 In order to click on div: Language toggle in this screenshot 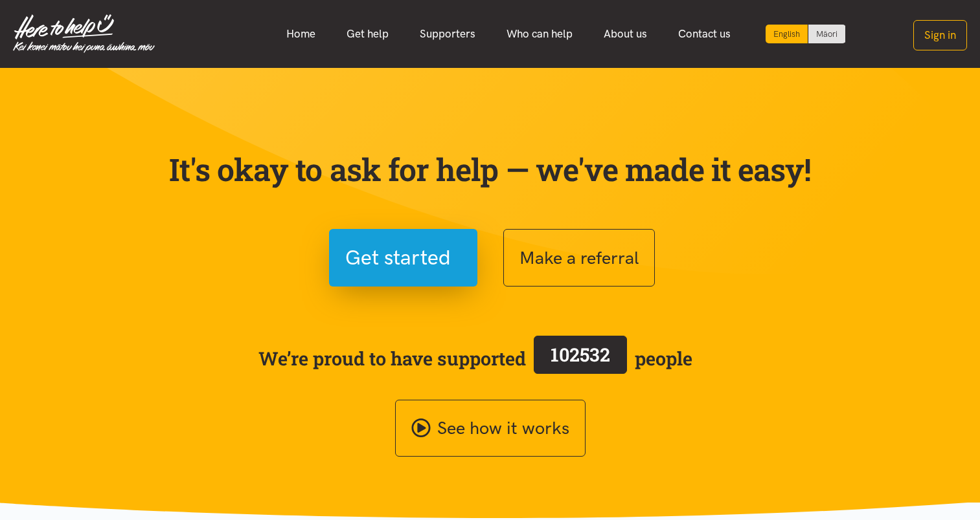, I will do `click(806, 34)`.